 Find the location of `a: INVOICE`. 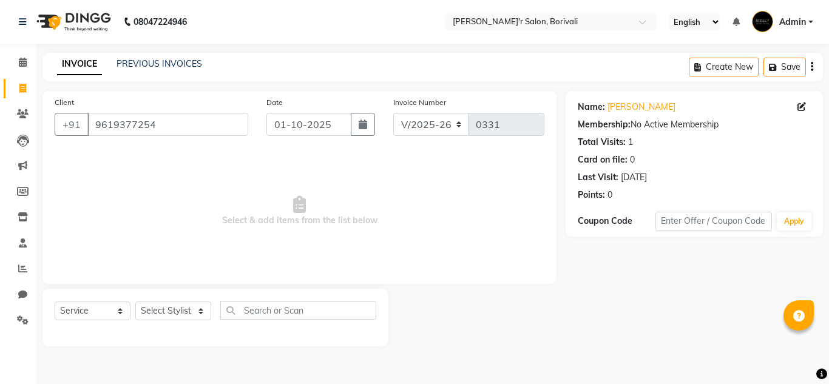

a: INVOICE is located at coordinates (80, 64).